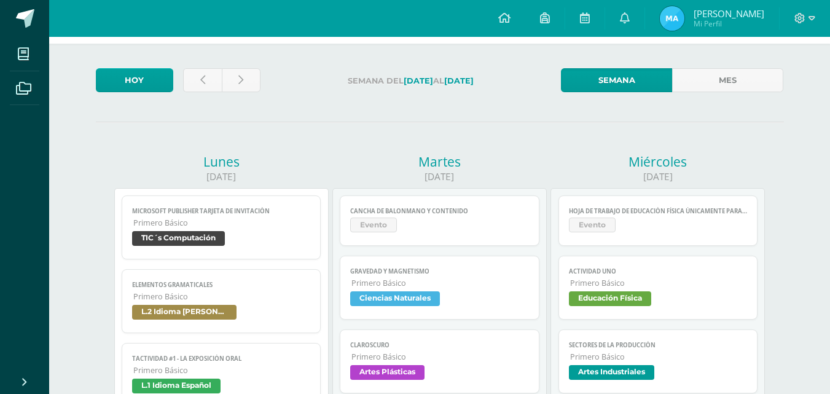 This screenshot has height=394, width=830. Describe the element at coordinates (221, 227) in the screenshot. I see `a: Microsoft Publisher Tarjeta de invitaciónPrimero BásicoTIC´s Computación` at that location.